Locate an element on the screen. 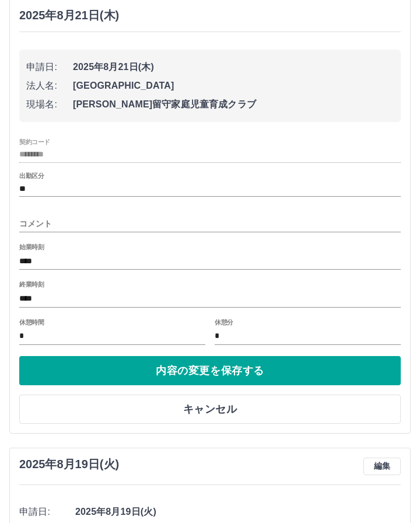 Image resolution: width=420 pixels, height=523 pixels. h3: 2025年8月19日(火) is located at coordinates (69, 464).